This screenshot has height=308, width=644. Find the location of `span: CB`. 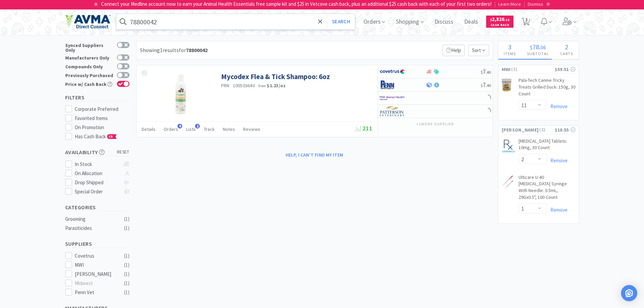

span: CB is located at coordinates (110, 136).